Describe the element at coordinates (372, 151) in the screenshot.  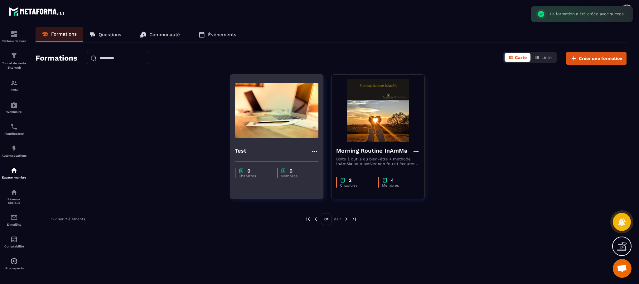
I see `h4: Morning Routine InAmMa` at that location.